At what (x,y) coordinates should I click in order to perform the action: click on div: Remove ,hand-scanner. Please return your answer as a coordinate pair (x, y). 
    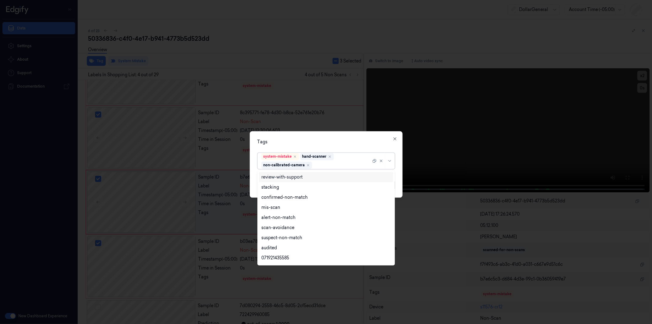
    Looking at the image, I should click on (330, 157).